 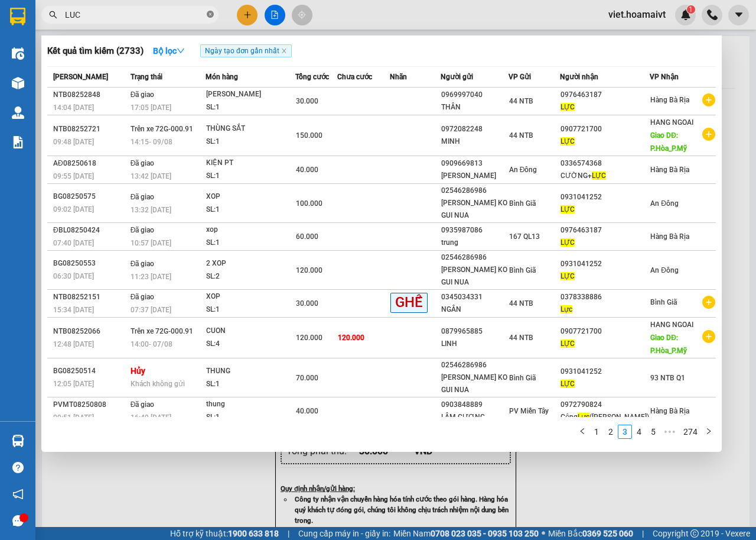 I want to click on li: 5, so click(x=653, y=431).